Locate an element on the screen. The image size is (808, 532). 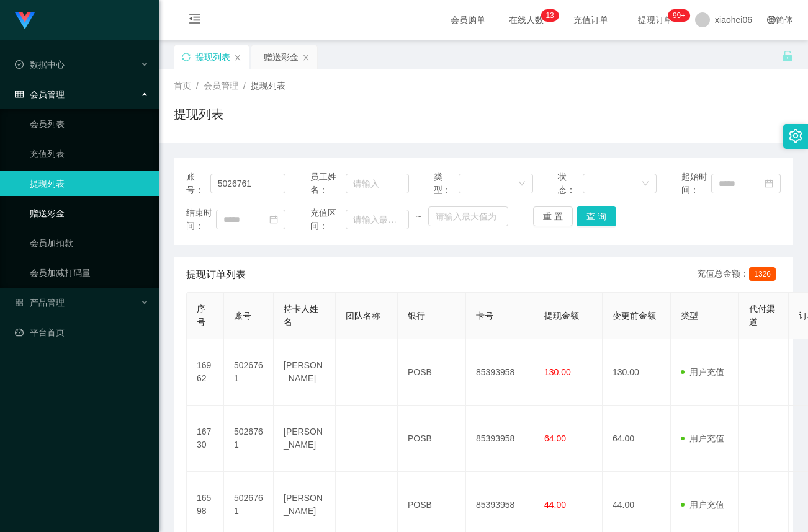
span: 130.00 is located at coordinates (557, 372).